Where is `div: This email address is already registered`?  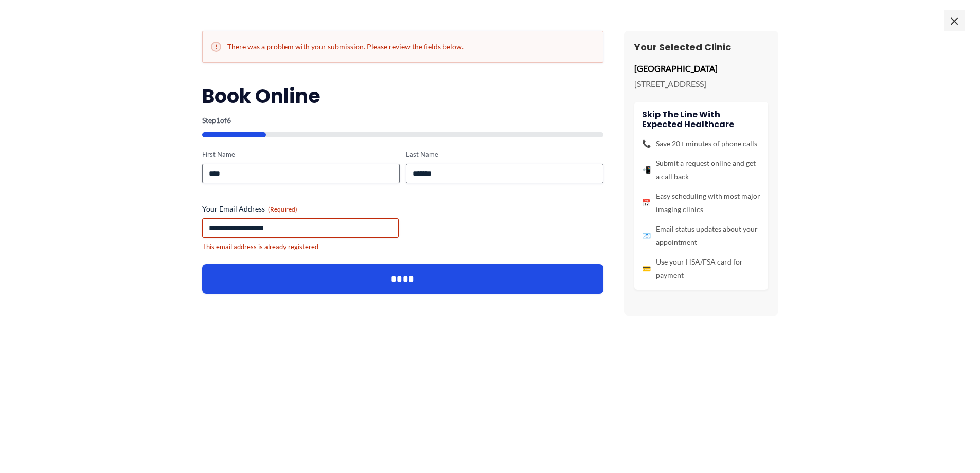
div: This email address is already registered is located at coordinates (403, 246).